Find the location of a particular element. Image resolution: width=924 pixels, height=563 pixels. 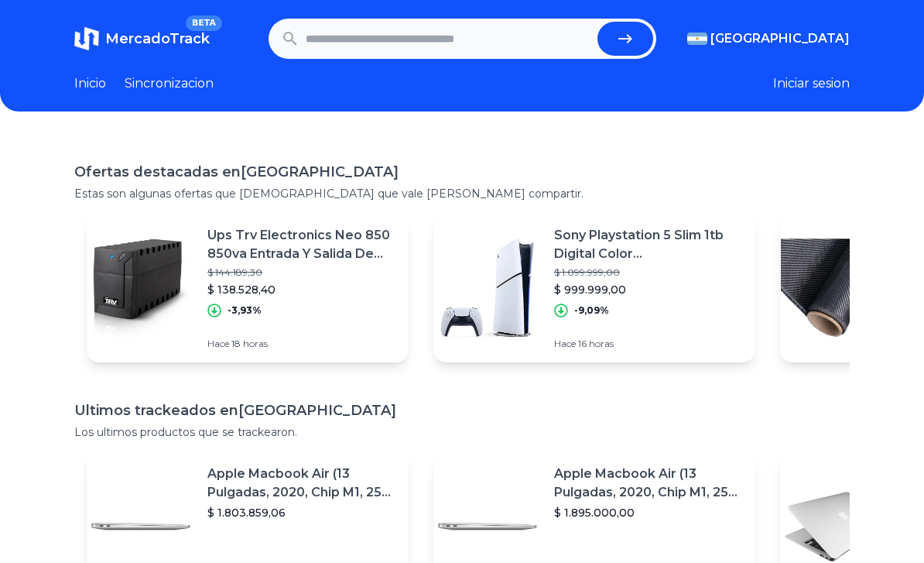

p: $ 1.099.999,00 is located at coordinates (648, 273).